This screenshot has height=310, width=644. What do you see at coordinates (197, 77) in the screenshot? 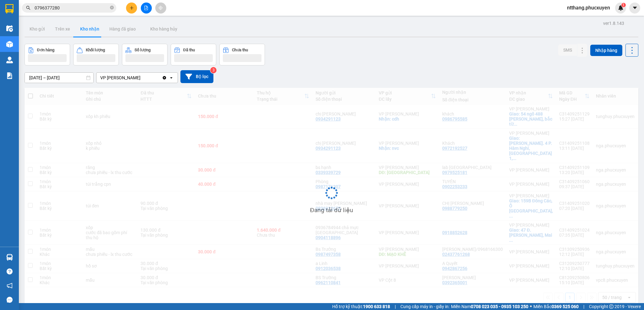
I see `button: Bộ lọc` at bounding box center [197, 77].